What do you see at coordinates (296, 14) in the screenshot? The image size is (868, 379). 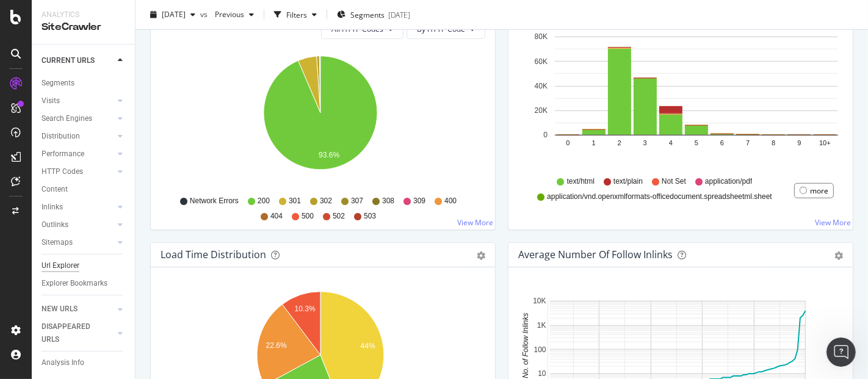 I see `button: Filters` at bounding box center [296, 14].